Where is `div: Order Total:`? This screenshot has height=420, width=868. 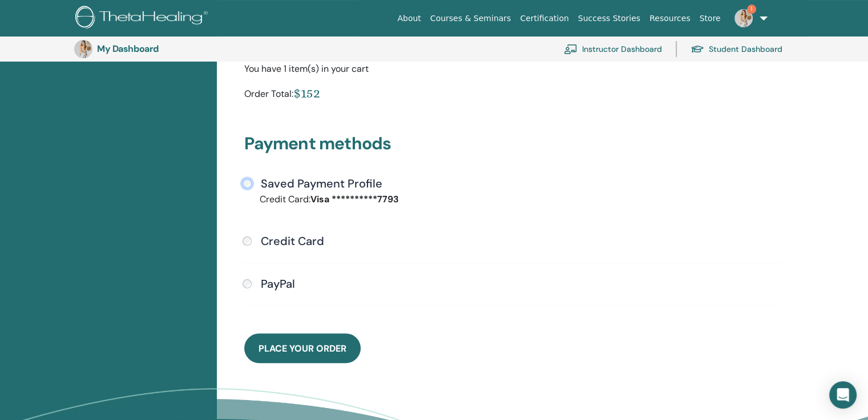 div: Order Total: is located at coordinates (269, 95).